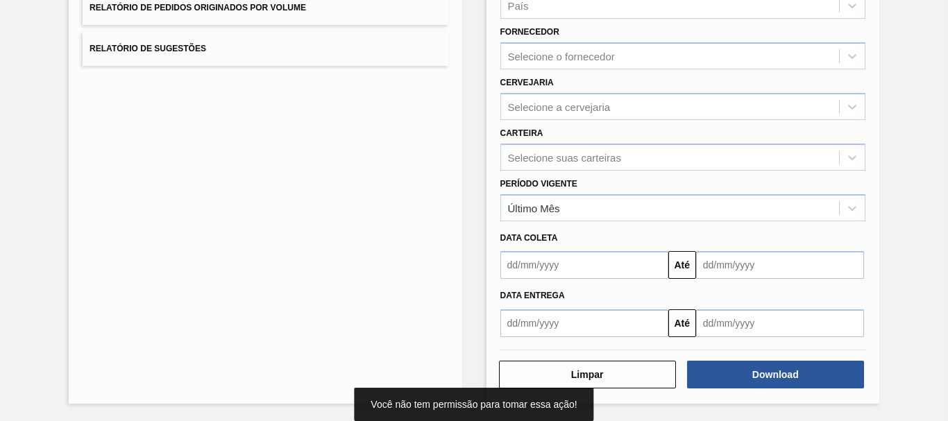 Image resolution: width=948 pixels, height=421 pixels. Describe the element at coordinates (561, 56) in the screenshot. I see `div: Selecione o fornecedor` at that location.